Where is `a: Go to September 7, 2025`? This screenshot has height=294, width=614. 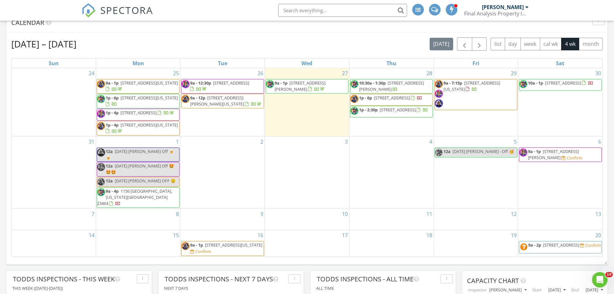 a: Go to September 7, 2025 is located at coordinates (93, 214).